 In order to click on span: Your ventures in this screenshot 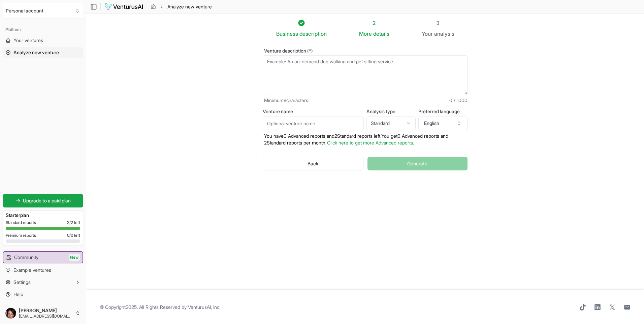, I will do `click(28, 41)`.